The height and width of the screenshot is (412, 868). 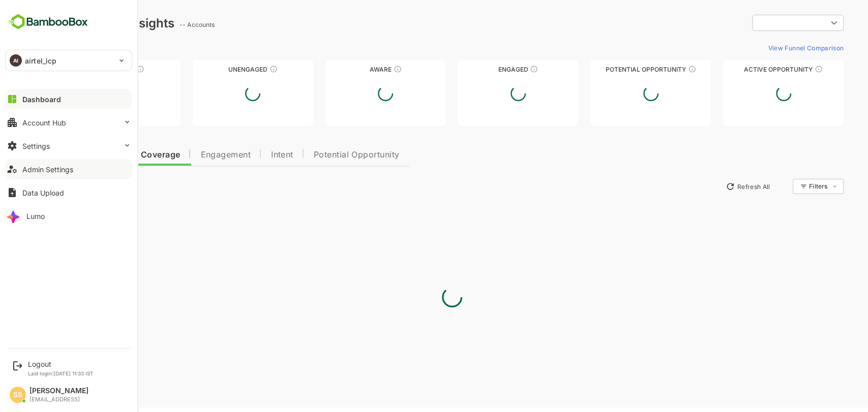 I want to click on button: Account Hub, so click(x=68, y=122).